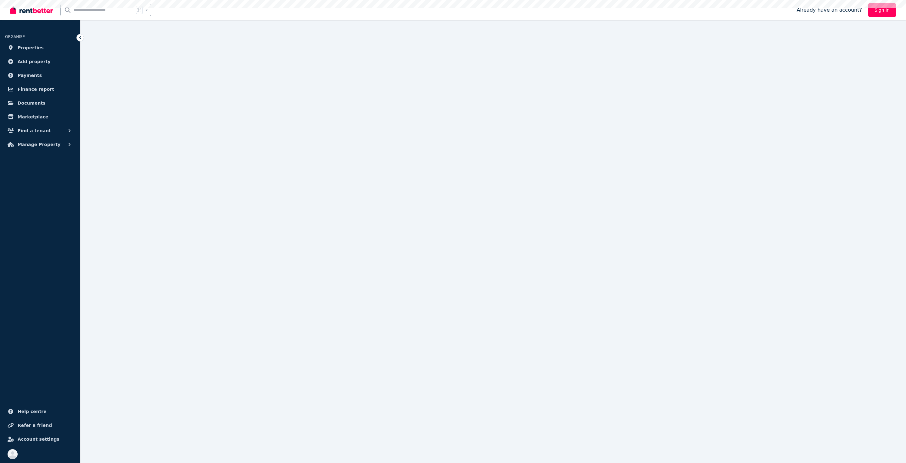 This screenshot has width=906, height=463. What do you see at coordinates (31, 10) in the screenshot?
I see `img: RentBetter` at bounding box center [31, 10].